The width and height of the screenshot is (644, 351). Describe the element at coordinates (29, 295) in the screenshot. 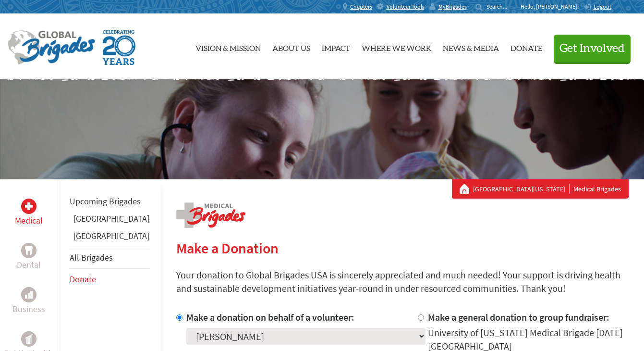

I see `img: Business` at that location.